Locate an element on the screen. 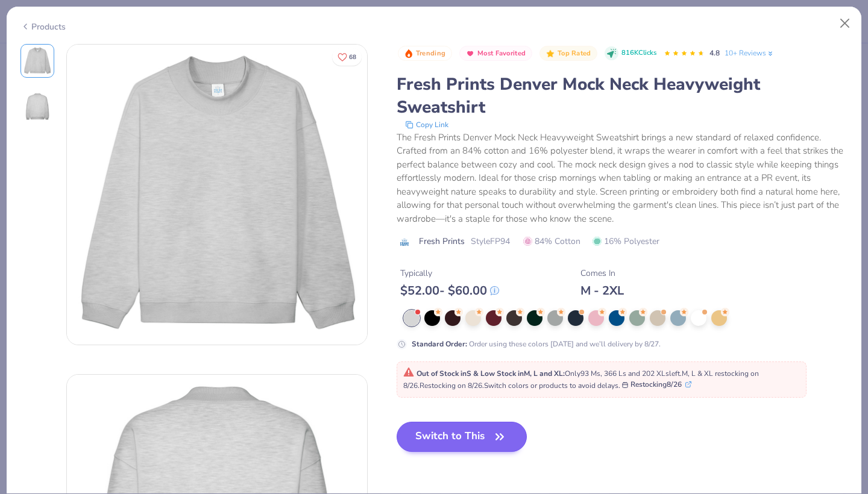  strong: Standard Order : is located at coordinates (439, 344).